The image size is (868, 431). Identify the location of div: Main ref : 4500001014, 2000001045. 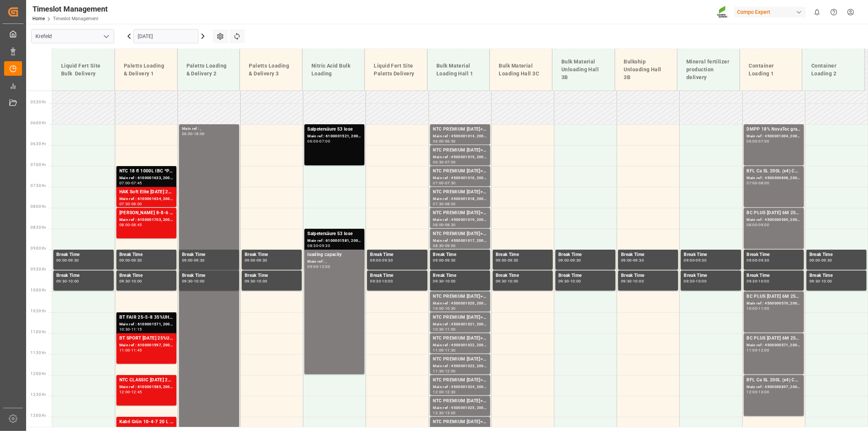
(460, 136).